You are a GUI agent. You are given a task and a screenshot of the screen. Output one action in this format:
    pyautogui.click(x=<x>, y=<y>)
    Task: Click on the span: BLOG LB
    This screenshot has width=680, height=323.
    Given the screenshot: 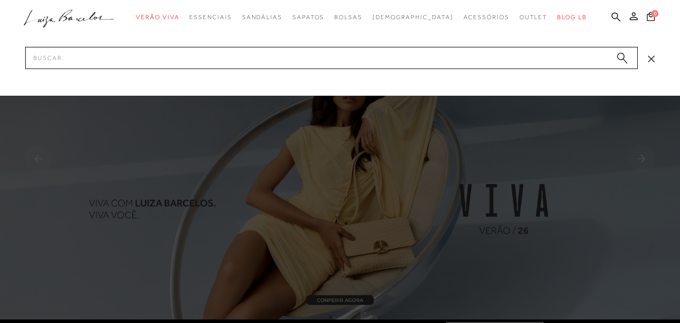 What is the action you would take?
    pyautogui.click(x=572, y=17)
    